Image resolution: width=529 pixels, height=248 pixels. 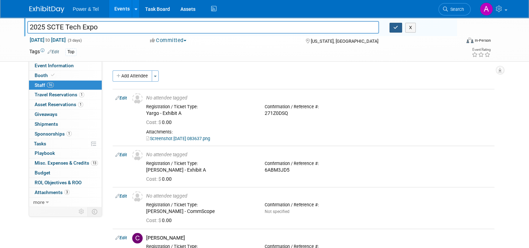 What do you see at coordinates (71, 52) in the screenshot?
I see `div: Top` at bounding box center [71, 52].